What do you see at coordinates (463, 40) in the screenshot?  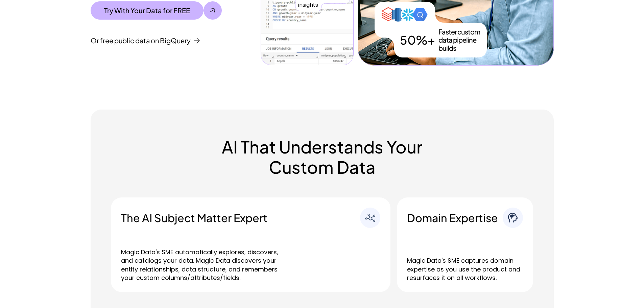 I see `p: Faster custom data pipeline builds` at bounding box center [463, 40].